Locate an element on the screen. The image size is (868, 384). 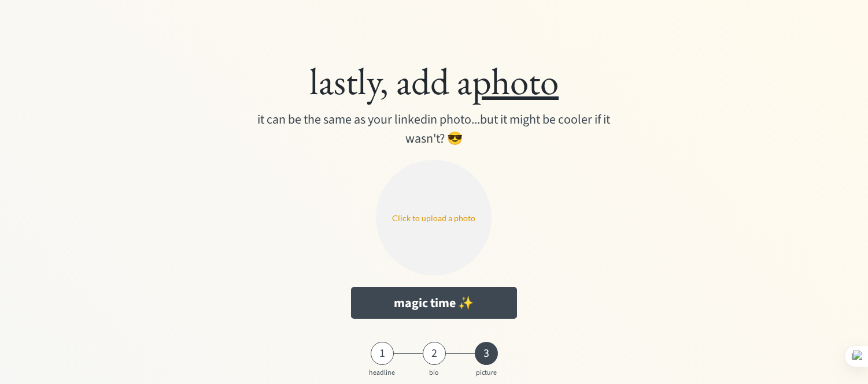
div: 3 is located at coordinates (487, 354).